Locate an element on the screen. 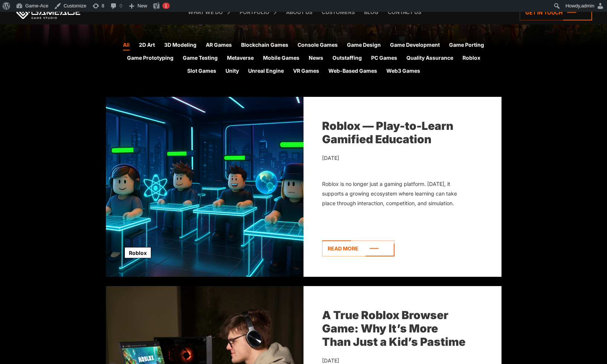 The image size is (607, 364). a: Unity is located at coordinates (232, 72).